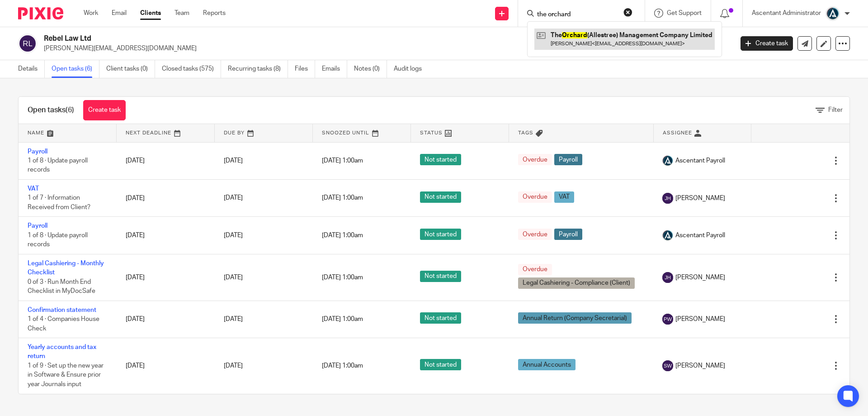  I want to click on span: 0 of 3 · Run Month End Checklist in MyDocSafe, so click(61, 286).